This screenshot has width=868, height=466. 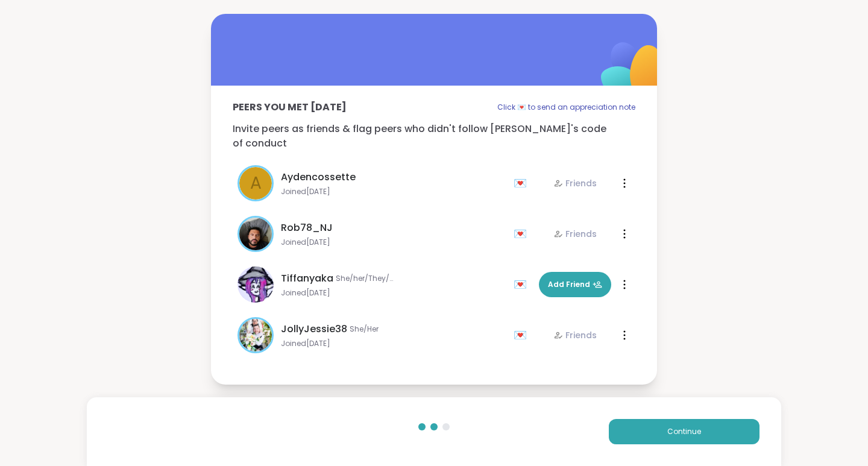 What do you see at coordinates (256, 184) in the screenshot?
I see `span: A` at bounding box center [256, 184].